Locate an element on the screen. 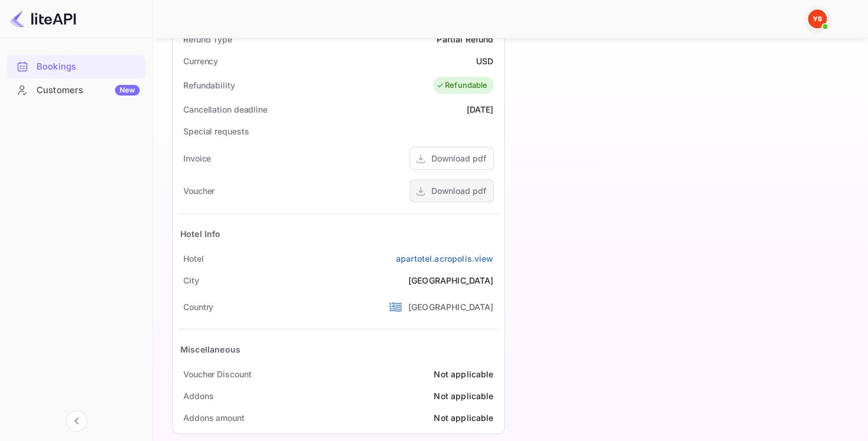 This screenshot has width=868, height=441. div: Partial Refund is located at coordinates (465, 39).